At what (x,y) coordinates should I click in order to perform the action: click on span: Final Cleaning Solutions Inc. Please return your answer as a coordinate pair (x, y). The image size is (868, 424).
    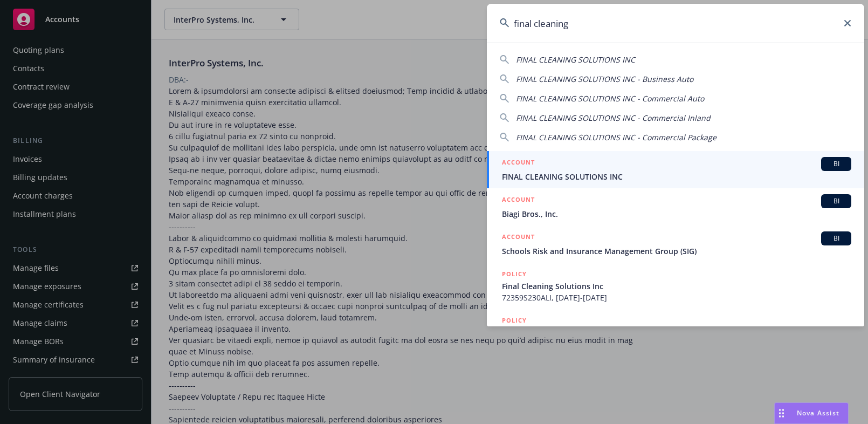
    Looking at the image, I should click on (677, 286).